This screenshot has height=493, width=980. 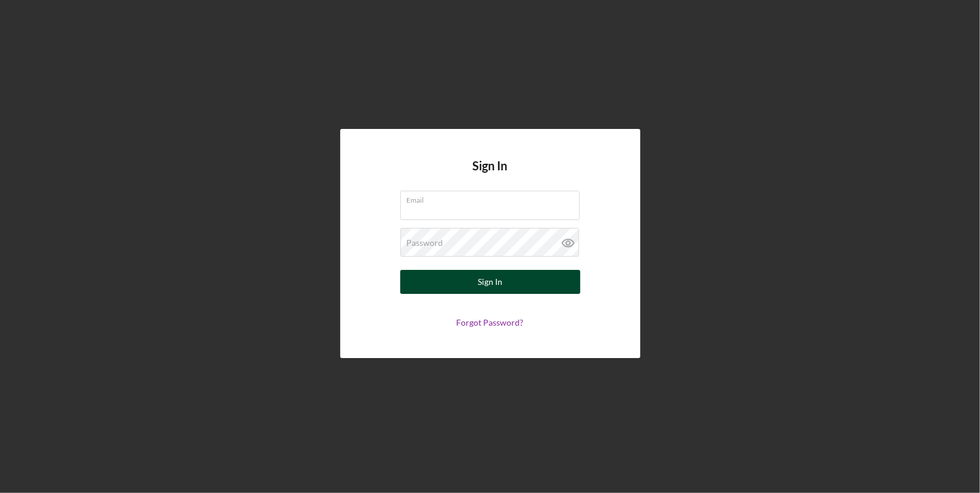 What do you see at coordinates (490, 175) in the screenshot?
I see `h4: Sign In` at bounding box center [490, 175].